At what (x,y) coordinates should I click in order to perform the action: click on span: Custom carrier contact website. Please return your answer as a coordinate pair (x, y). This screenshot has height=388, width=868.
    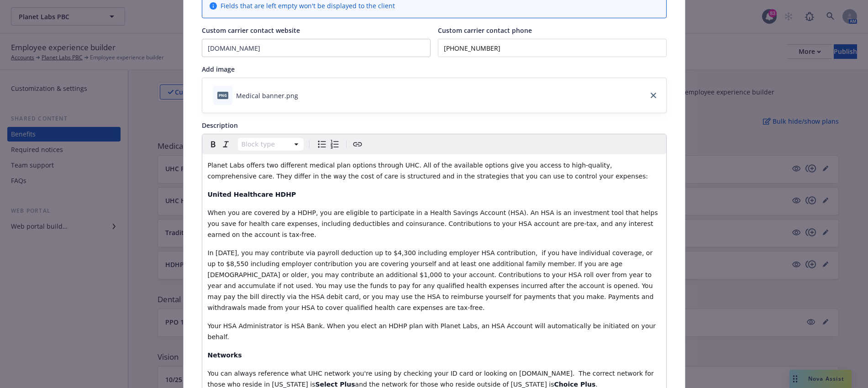
    Looking at the image, I should click on (251, 30).